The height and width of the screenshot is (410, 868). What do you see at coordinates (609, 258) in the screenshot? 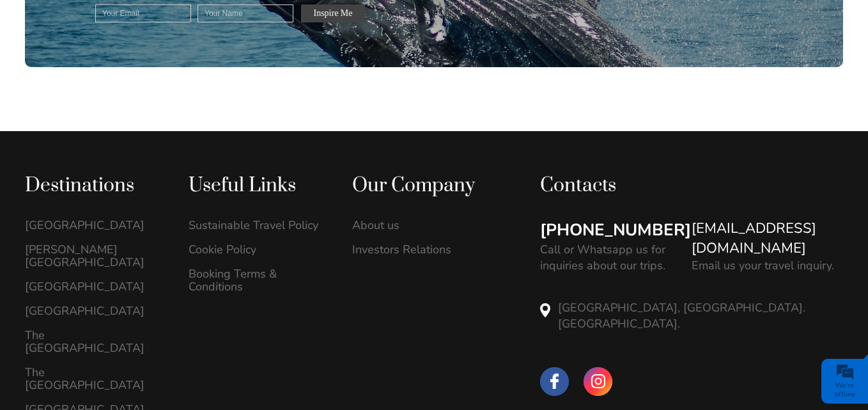
I see `p: Call or Whatsapp us for inquiries about our trips.` at bounding box center [609, 258].